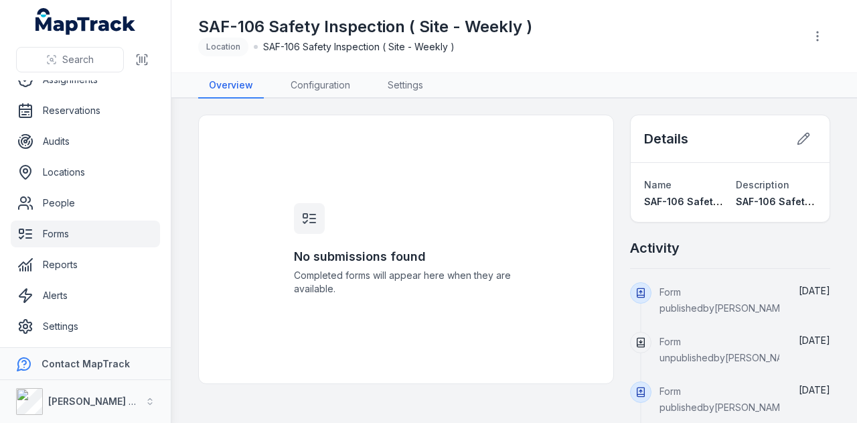 This screenshot has height=423, width=857. I want to click on a: Configuration, so click(320, 86).